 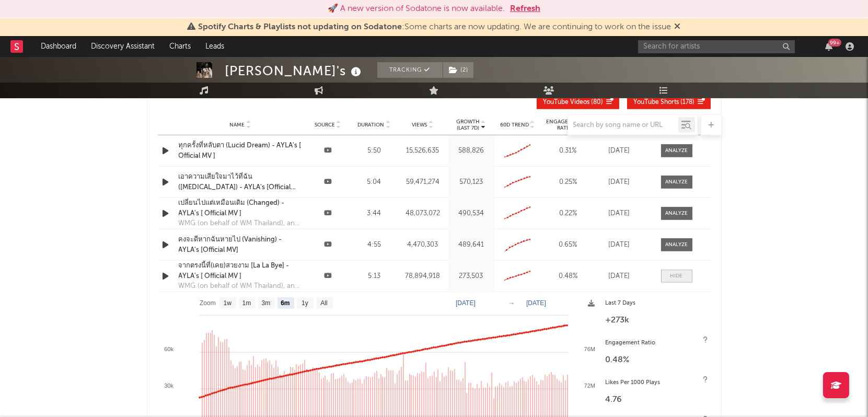 I want to click on span: Spotify Charts & Playlists not updating on Sodatone, so click(x=301, y=27).